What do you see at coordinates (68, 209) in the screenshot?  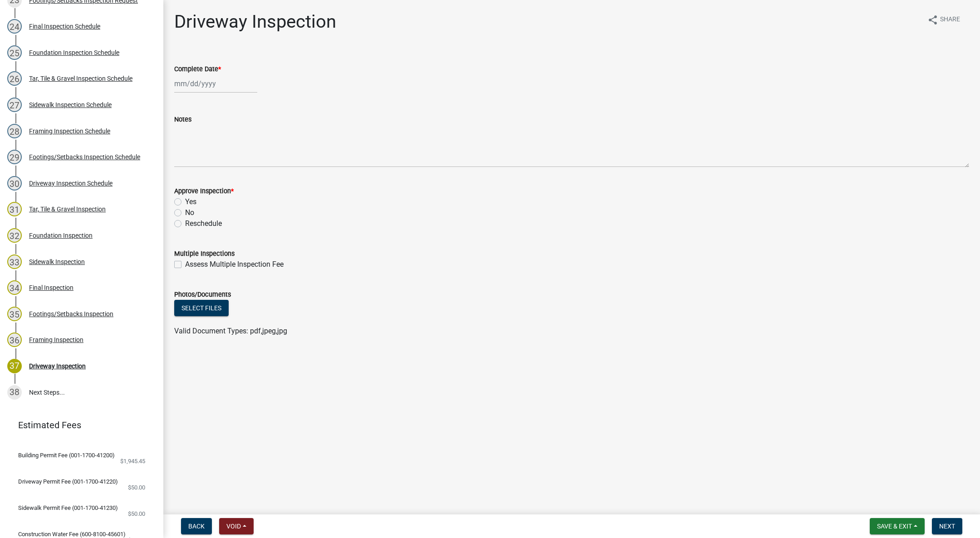 I see `div: Tar, Tile & Gravel Inspection` at bounding box center [68, 209].